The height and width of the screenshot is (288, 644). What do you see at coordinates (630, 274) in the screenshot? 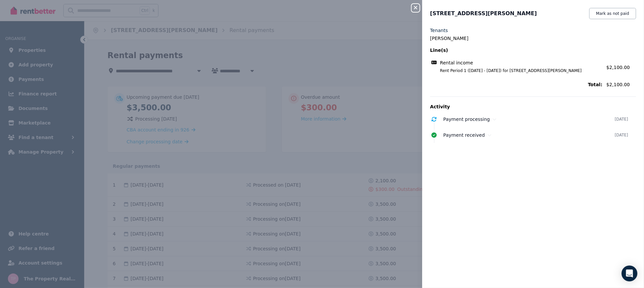
I see `div: Open Intercom Messenger` at bounding box center [630, 274].